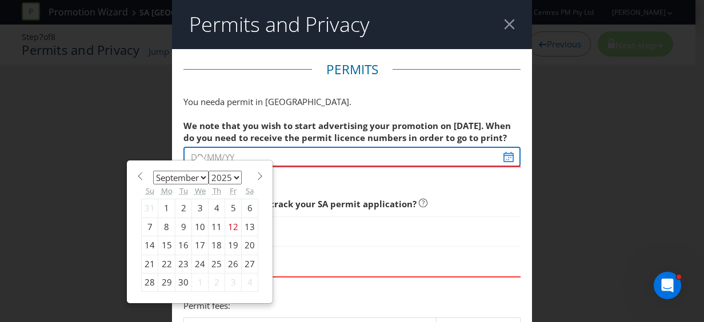 This screenshot has height=322, width=704. What do you see at coordinates (233, 191) in the screenshot?
I see `abbr: Friday` at bounding box center [233, 191].